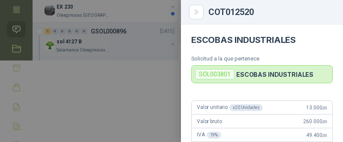 This screenshot has width=343, height=142. What do you see at coordinates (209, 121) in the screenshot?
I see `span: Valor bruto` at bounding box center [209, 121].